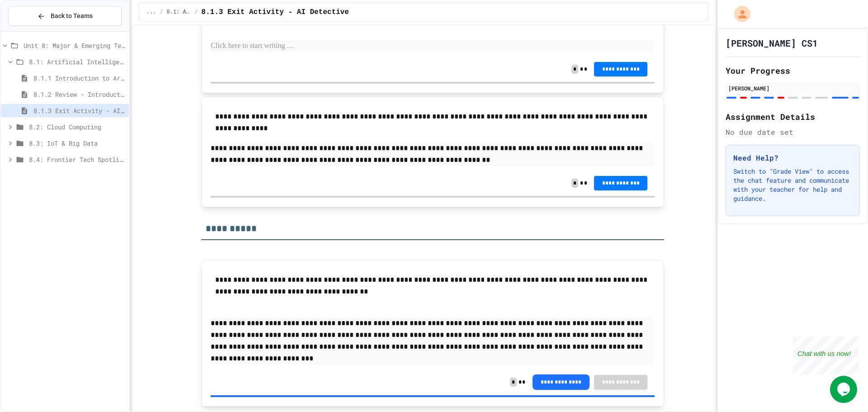  Describe the element at coordinates (77, 143) in the screenshot. I see `span: 8.3: IoT & Big Data` at that location.